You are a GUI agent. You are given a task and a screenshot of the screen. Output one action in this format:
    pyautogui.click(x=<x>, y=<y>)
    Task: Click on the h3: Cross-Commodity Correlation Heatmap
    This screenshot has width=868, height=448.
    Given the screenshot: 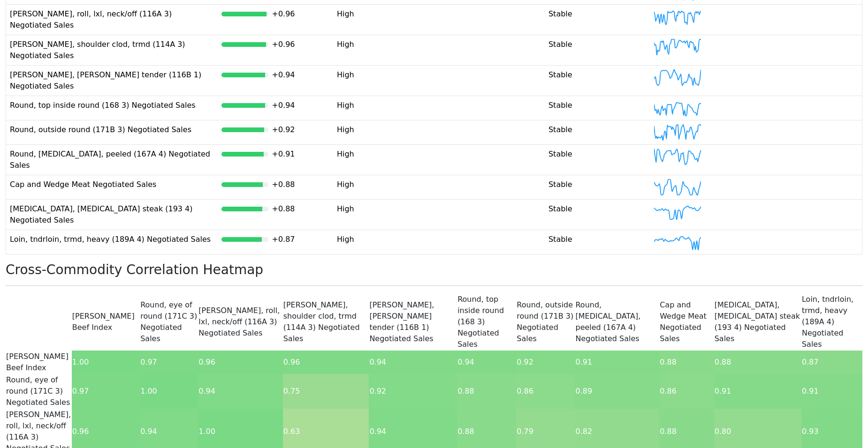 What is the action you would take?
    pyautogui.click(x=434, y=270)
    